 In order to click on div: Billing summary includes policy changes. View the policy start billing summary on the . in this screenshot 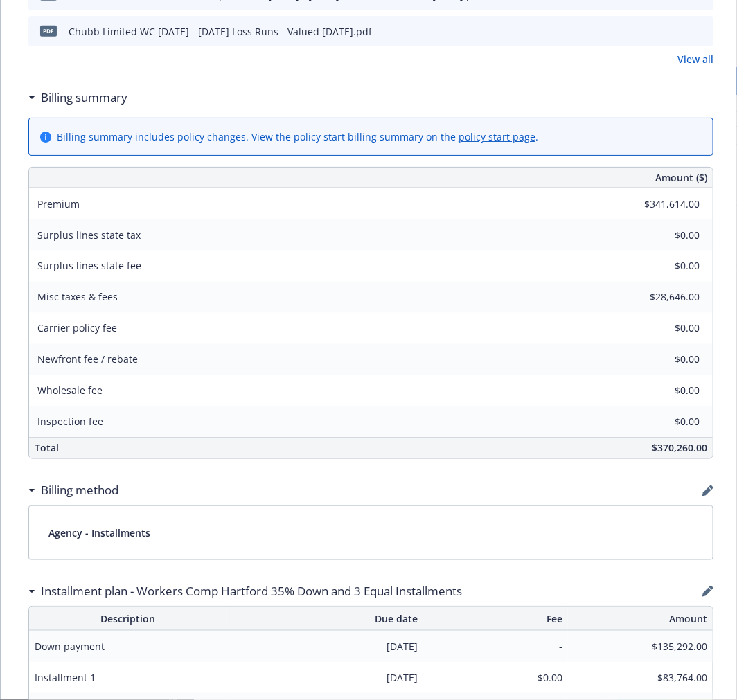, I will do `click(297, 136)`.